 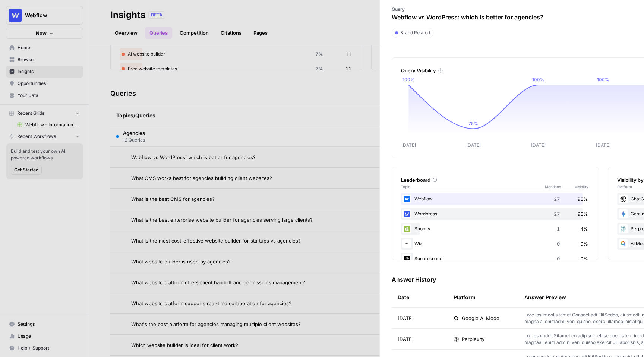 What do you see at coordinates (625, 187) in the screenshot?
I see `span: Platform` at bounding box center [625, 187].